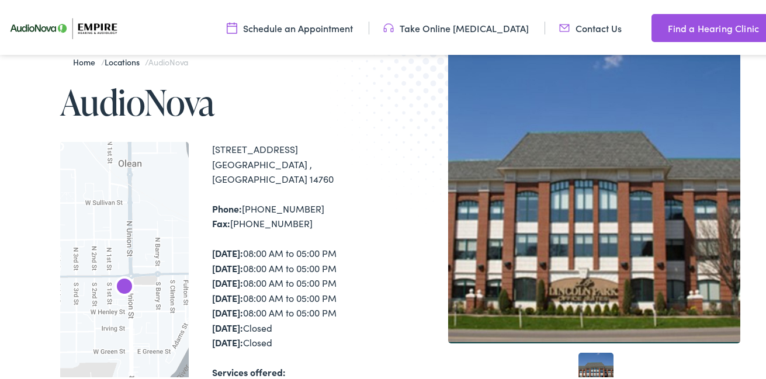  I want to click on span: AudioNova, so click(168, 60).